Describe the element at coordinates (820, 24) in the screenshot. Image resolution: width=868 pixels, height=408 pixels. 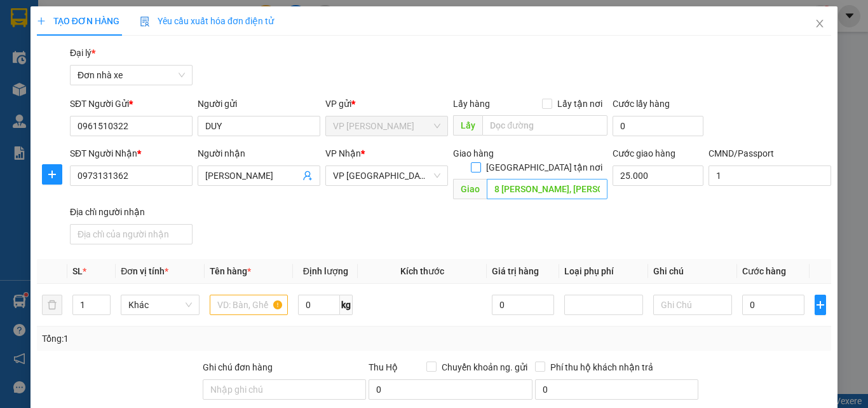
I see `span: close` at that location.